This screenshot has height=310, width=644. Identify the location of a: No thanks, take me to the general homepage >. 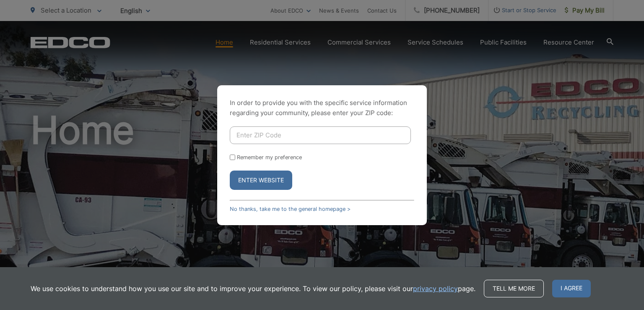
(290, 209).